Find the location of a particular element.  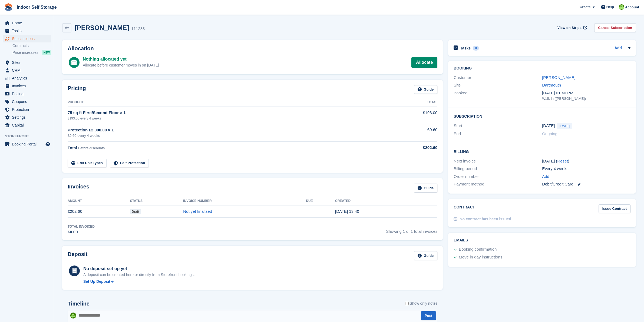

span: Help is located at coordinates (610, 7).